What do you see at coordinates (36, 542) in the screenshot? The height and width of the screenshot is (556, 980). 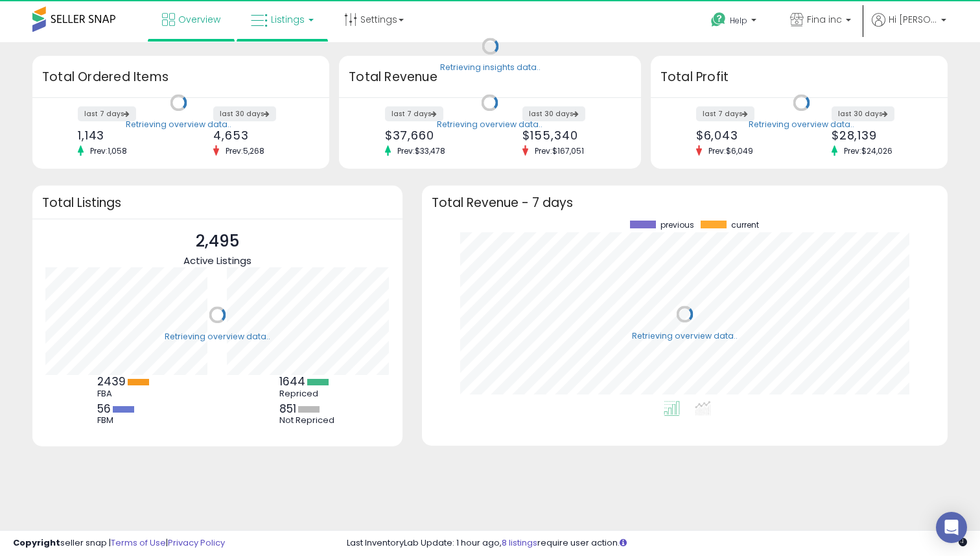 I see `strong: Copyright` at bounding box center [36, 542].